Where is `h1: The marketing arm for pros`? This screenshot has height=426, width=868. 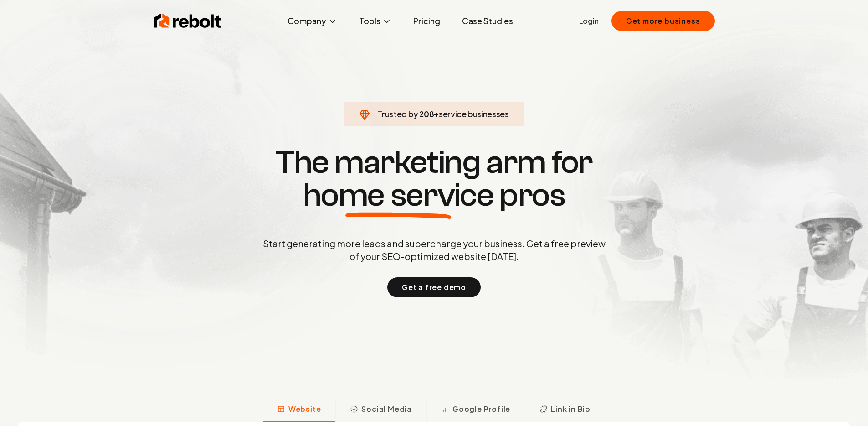 h1: The marketing arm for pros is located at coordinates (434, 179).